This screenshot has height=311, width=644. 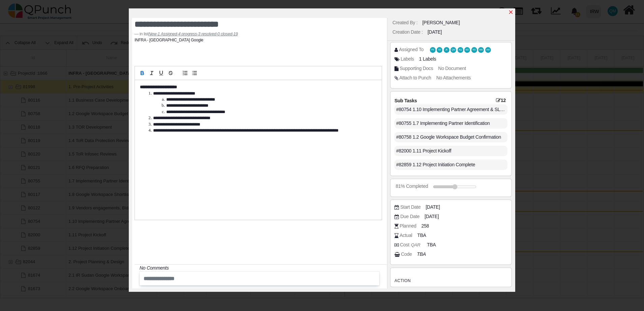 What do you see at coordinates (474, 50) in the screenshot?
I see `span: NS` at bounding box center [474, 50].